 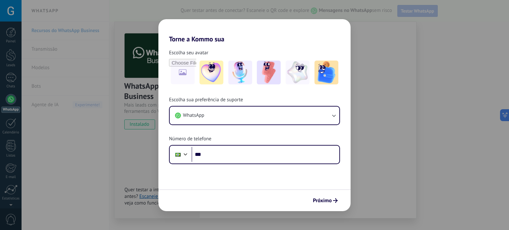 I want to click on img: -3.jpeg, so click(x=269, y=73).